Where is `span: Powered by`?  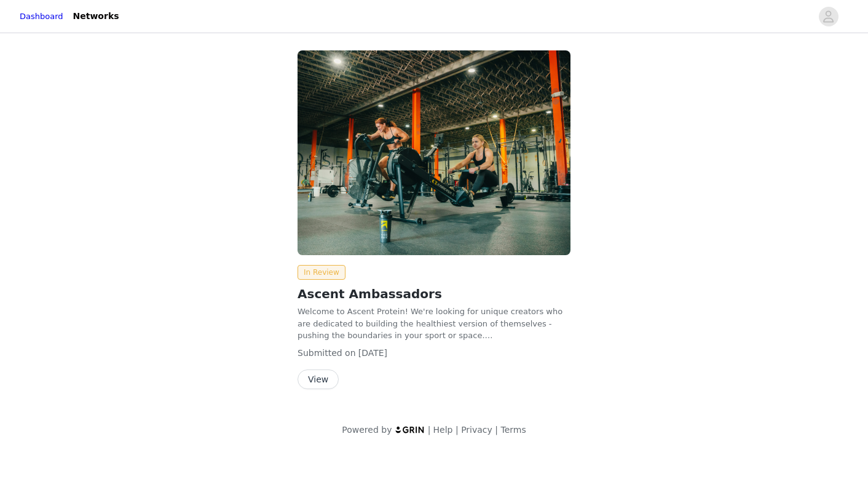
span: Powered by is located at coordinates (366, 430).